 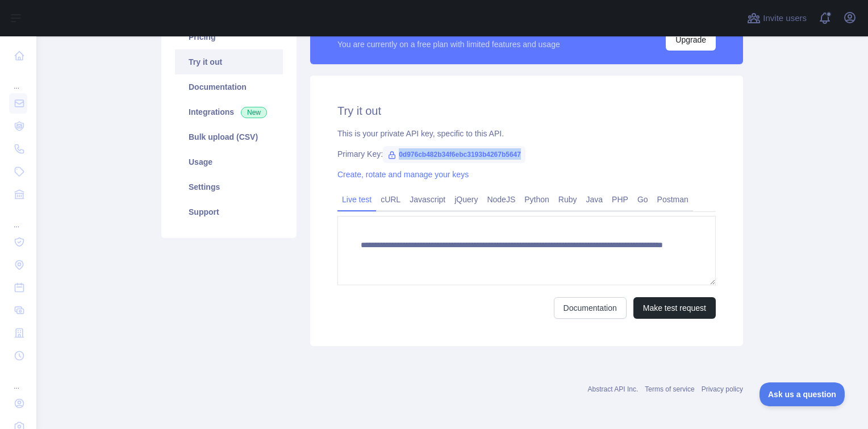 What do you see at coordinates (526, 111) in the screenshot?
I see `h2: Try it out` at bounding box center [526, 111].